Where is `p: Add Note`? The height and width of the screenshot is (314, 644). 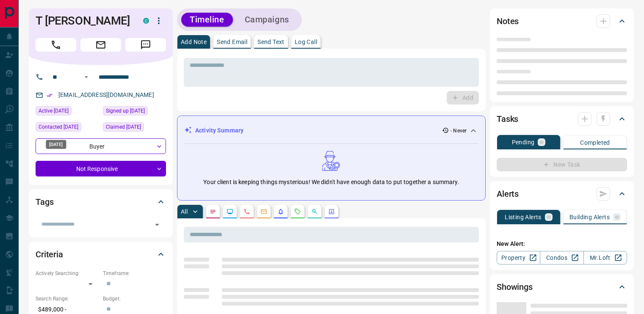
p: Add Note is located at coordinates (194, 42).